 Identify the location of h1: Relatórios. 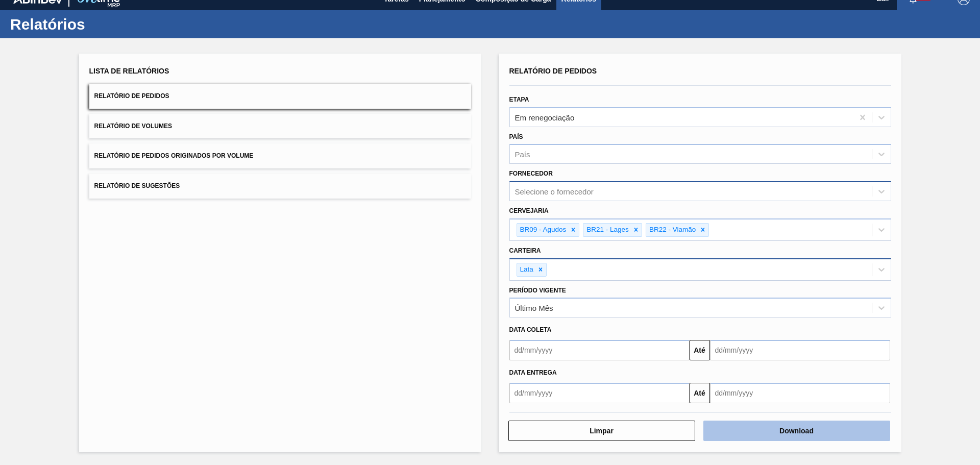
(100, 24).